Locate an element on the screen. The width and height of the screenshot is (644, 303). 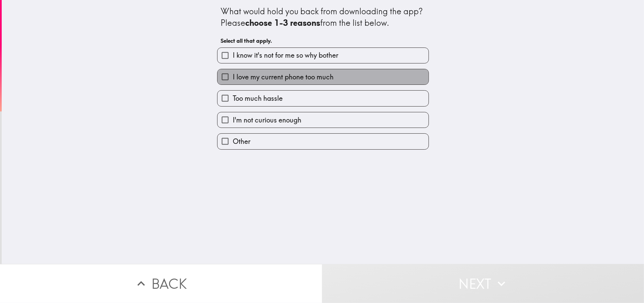
button: Too much hassle is located at coordinates (323, 98).